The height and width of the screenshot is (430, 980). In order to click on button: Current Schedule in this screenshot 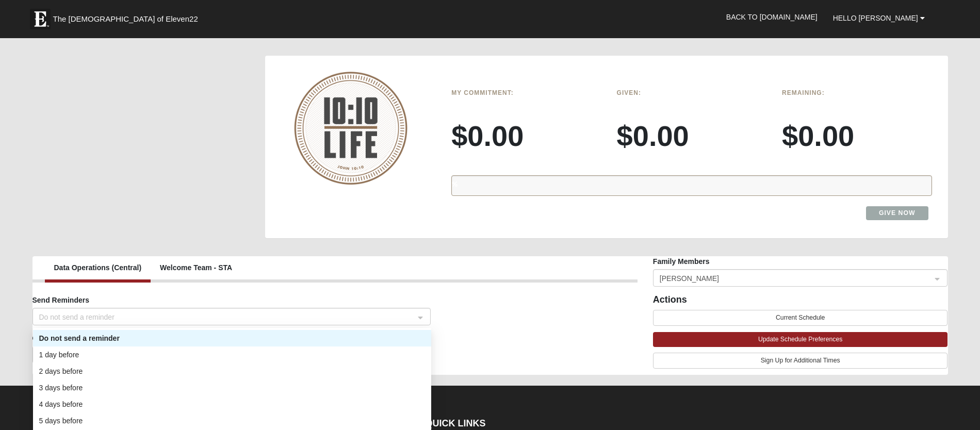, I will do `click(801, 318)`.